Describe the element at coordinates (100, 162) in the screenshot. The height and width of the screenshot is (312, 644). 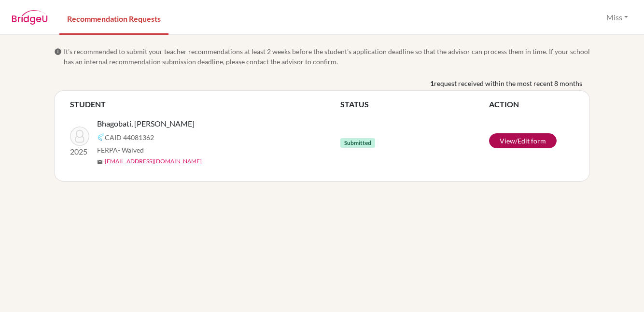
I see `span: mail` at that location.